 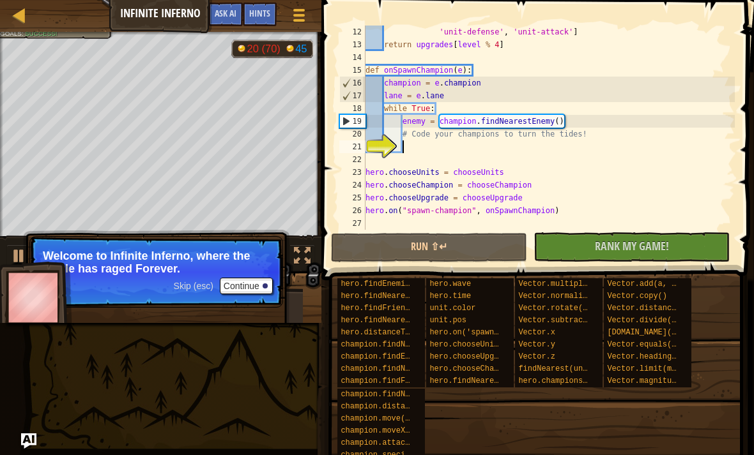 What do you see at coordinates (352, 211) in the screenshot?
I see `div: 26` at bounding box center [352, 211].